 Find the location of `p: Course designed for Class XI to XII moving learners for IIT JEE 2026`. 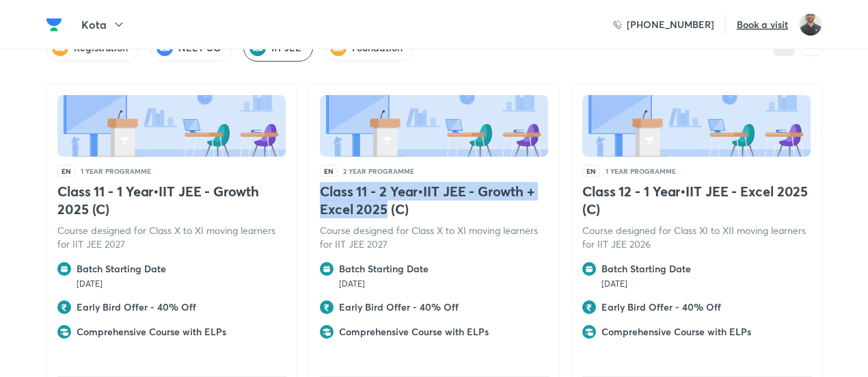

p: Course designed for Class XI to XII moving learners for IIT JEE 2026 is located at coordinates (697, 237).